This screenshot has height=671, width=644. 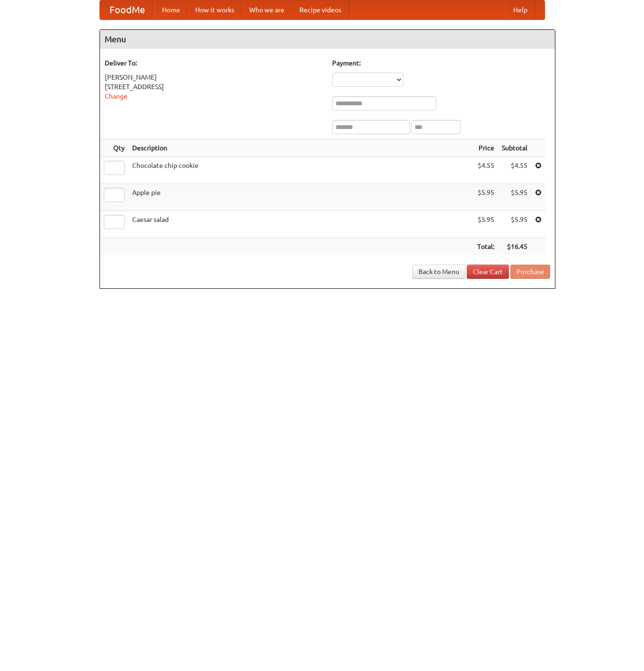 I want to click on a: Home, so click(x=171, y=10).